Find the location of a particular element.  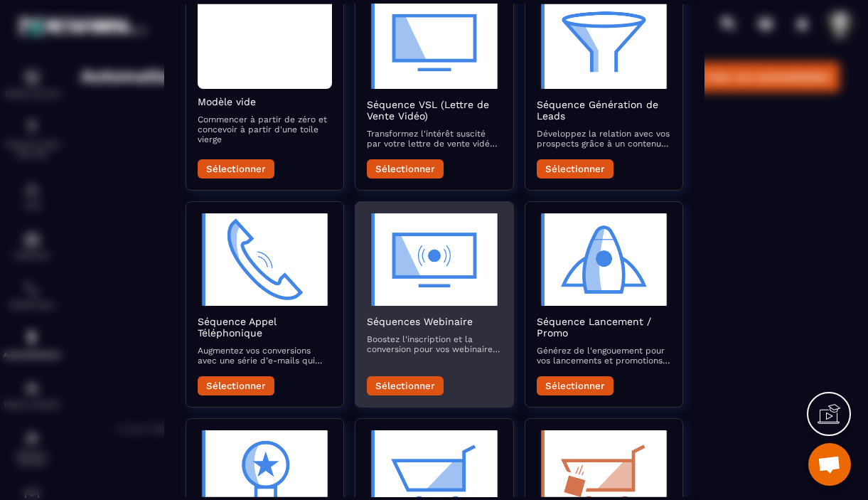

h2: Séquences Webinaire is located at coordinates (434, 320).